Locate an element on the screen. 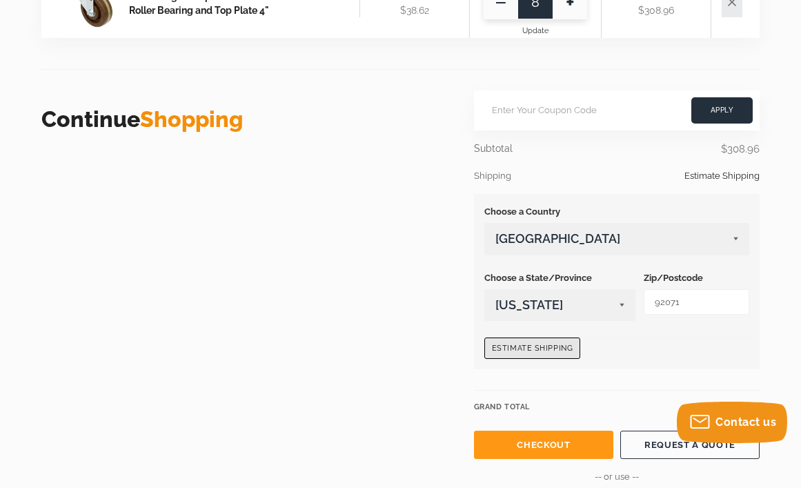 The height and width of the screenshot is (488, 801). span: Zip/Postcode is located at coordinates (696, 278).